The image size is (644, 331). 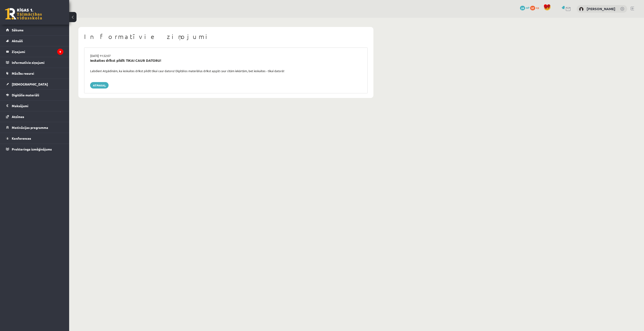 I want to click on span: 97, so click(x=532, y=8).